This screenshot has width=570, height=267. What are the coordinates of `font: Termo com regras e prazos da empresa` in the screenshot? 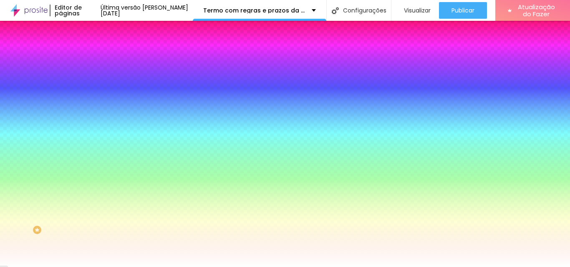 It's located at (266, 10).